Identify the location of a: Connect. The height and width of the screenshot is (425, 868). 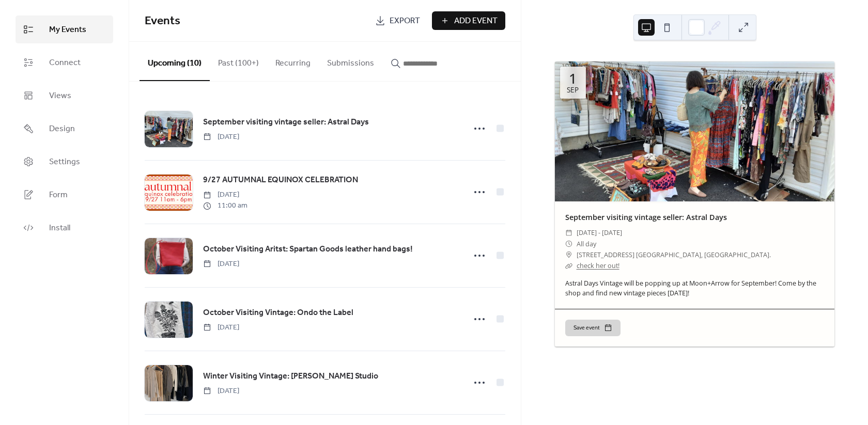
(64, 62).